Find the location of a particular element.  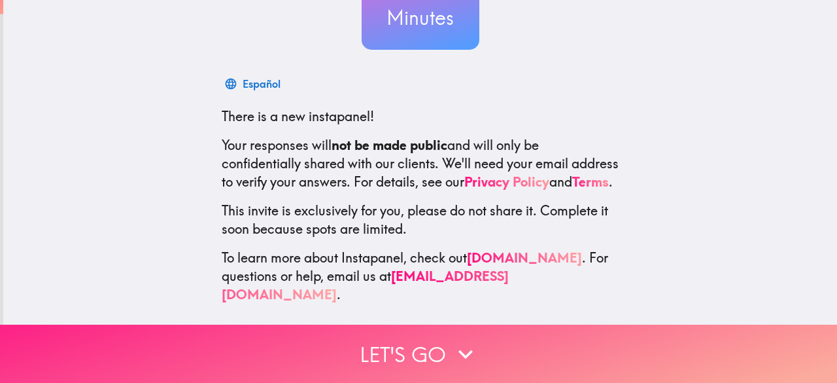

h3: Minutes is located at coordinates (420, 18).